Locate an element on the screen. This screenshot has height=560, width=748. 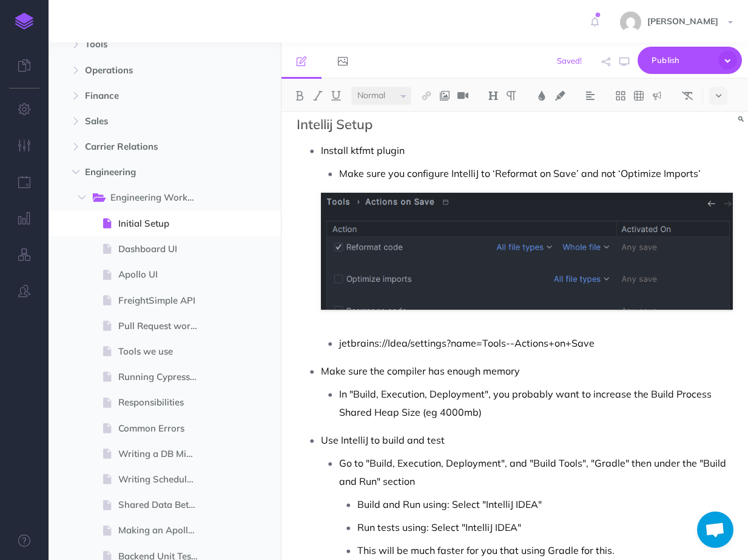
a: Open chat is located at coordinates (715, 530).